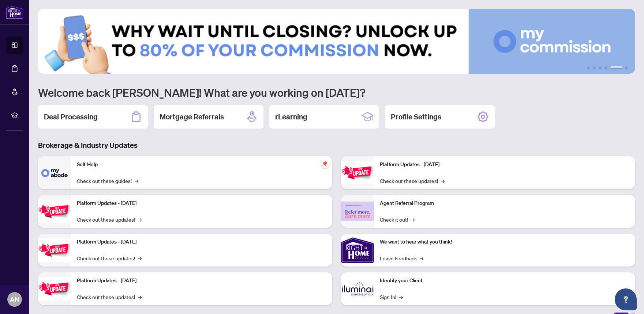  I want to click on a: Check it out!→, so click(397, 219).